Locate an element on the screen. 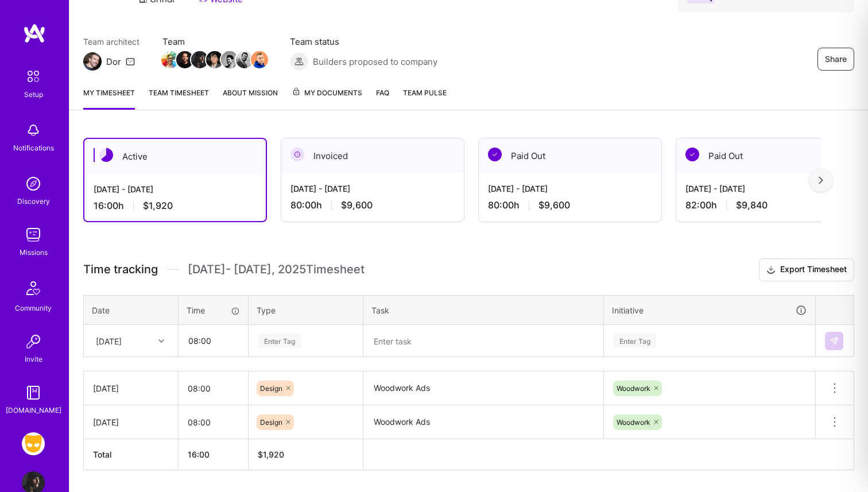 This screenshot has width=868, height=492. div: Active is located at coordinates (176, 157).